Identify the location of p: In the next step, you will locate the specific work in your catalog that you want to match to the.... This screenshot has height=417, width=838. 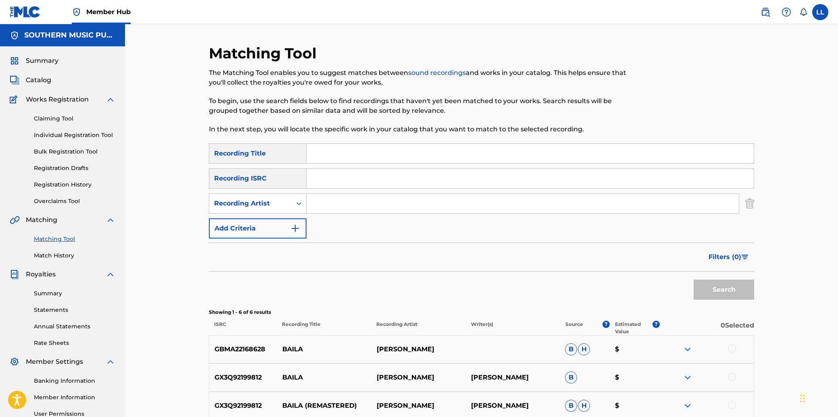
(418, 129).